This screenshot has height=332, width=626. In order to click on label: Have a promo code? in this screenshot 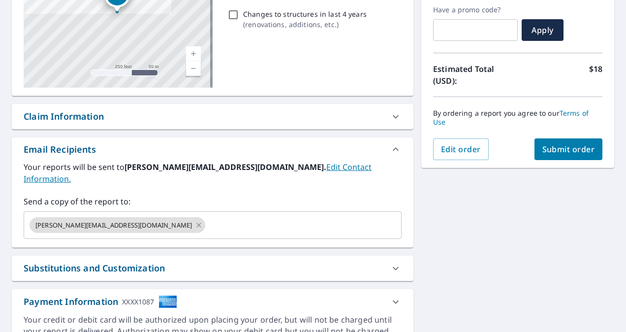, I will do `click(475, 10)`.